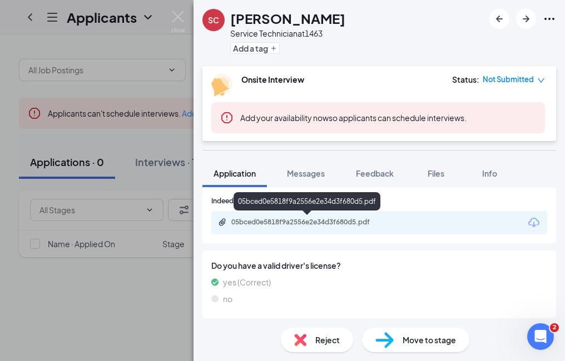 The width and height of the screenshot is (565, 361). Describe the element at coordinates (328, 340) in the screenshot. I see `span: Reject` at that location.